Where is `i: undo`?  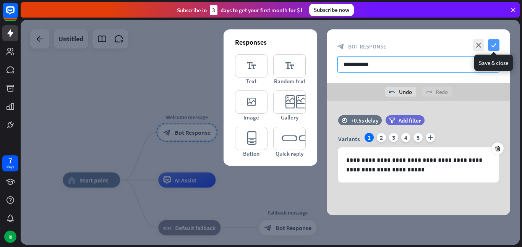
i: undo is located at coordinates (392, 92).